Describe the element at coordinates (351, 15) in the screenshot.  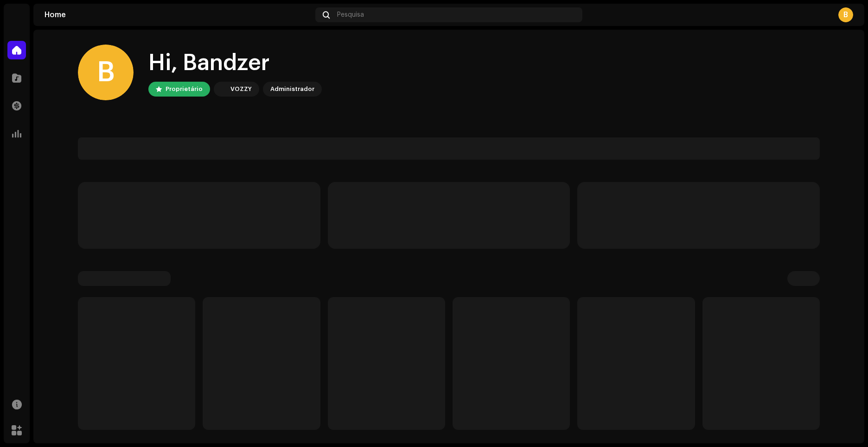
I see `span: Pesquisa` at that location.